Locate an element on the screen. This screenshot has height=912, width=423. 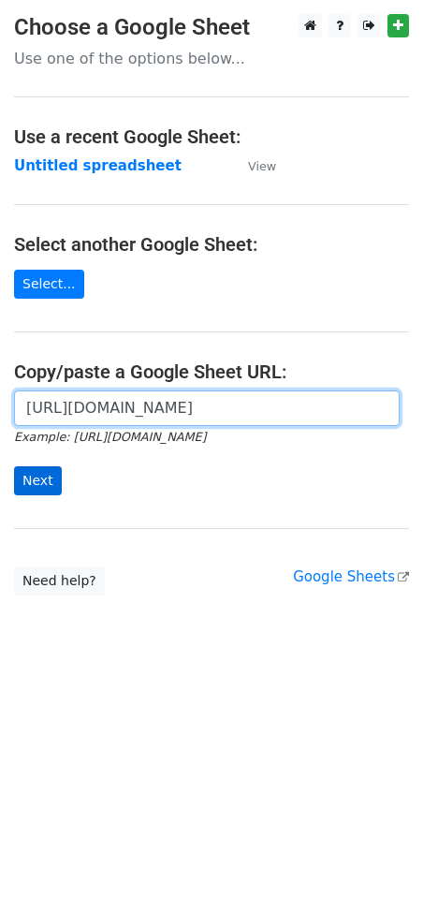
a: View is located at coordinates (253, 166).